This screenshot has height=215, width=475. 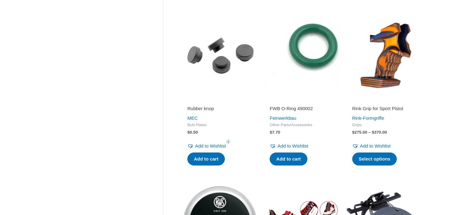 I want to click on span: 1, so click(x=228, y=142).